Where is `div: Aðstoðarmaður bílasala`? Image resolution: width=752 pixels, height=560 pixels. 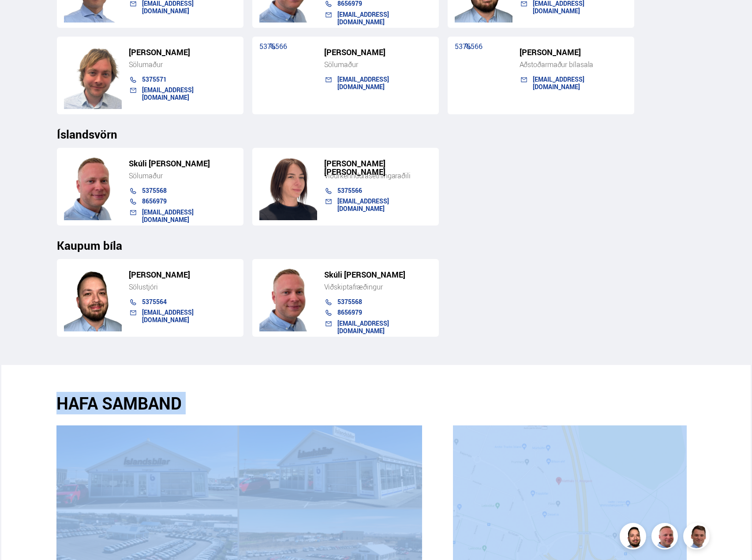
div: Aðstoðarmaður bílasala is located at coordinates (573, 64).